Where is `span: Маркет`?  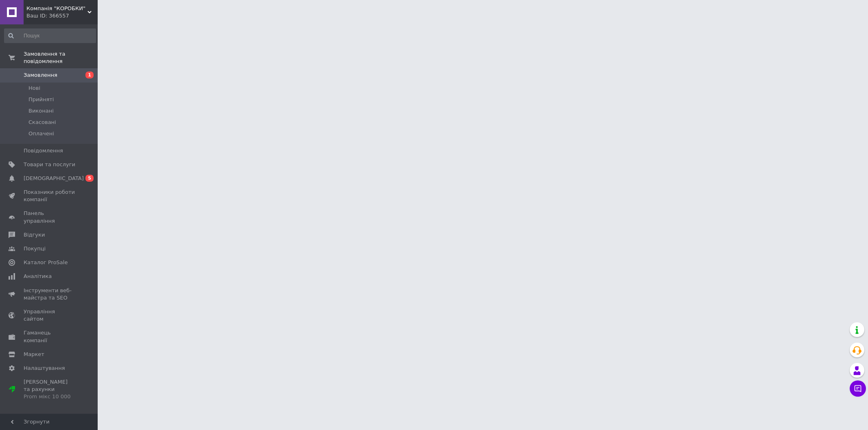
span: Маркет is located at coordinates (34, 355).